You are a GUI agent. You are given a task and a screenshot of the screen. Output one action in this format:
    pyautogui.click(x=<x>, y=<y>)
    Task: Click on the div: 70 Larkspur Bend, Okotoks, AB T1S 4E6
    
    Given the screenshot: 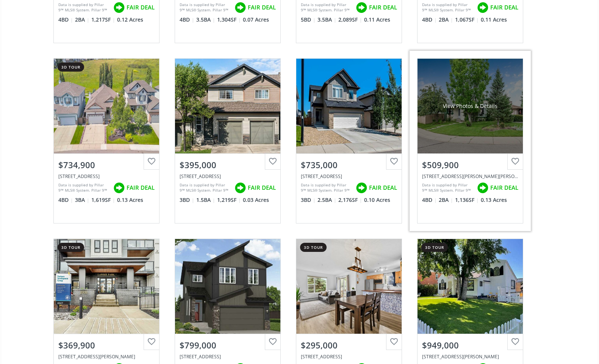 What is the action you would take?
    pyautogui.click(x=228, y=357)
    